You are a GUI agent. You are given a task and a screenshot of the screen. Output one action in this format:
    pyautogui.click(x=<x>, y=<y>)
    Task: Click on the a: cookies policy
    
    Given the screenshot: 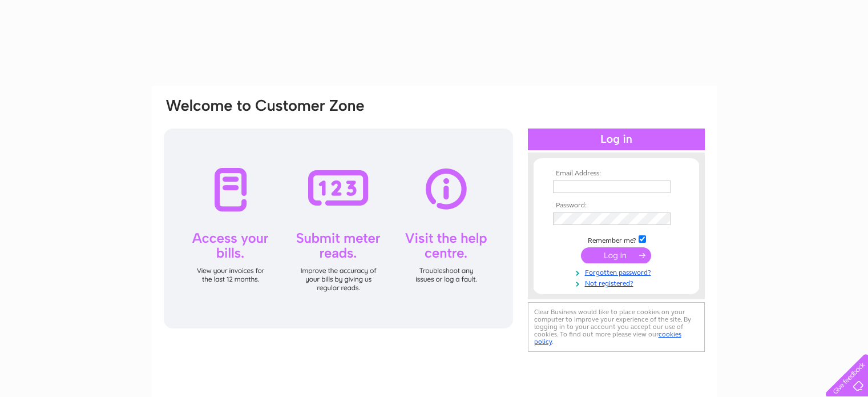 What is the action you would take?
    pyautogui.click(x=608, y=338)
    